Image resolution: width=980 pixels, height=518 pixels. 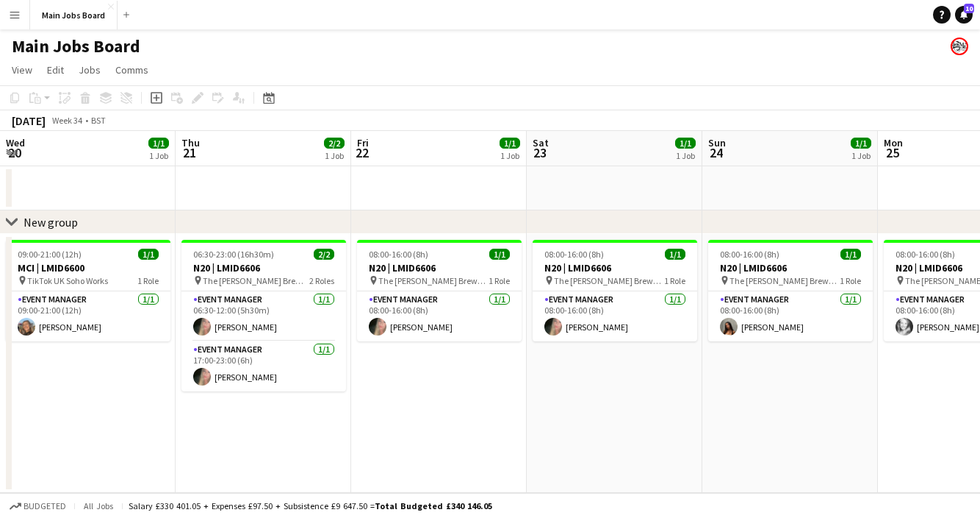 What do you see at coordinates (716, 152) in the screenshot?
I see `span: 24` at bounding box center [716, 152].